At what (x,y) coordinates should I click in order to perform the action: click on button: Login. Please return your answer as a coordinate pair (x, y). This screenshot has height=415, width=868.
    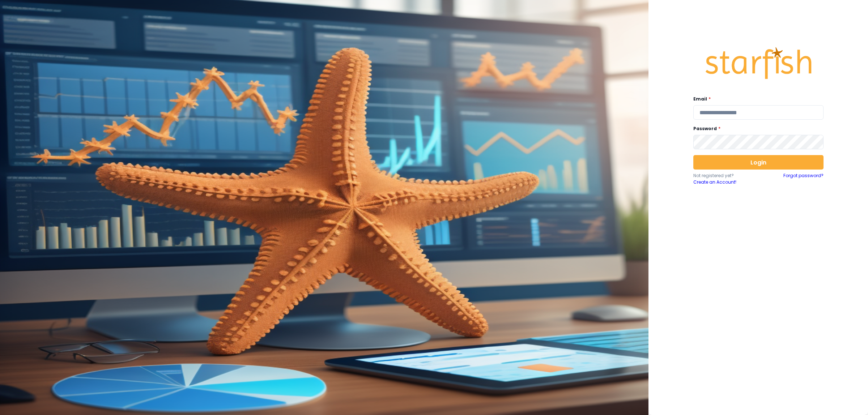
    Looking at the image, I should click on (759, 162).